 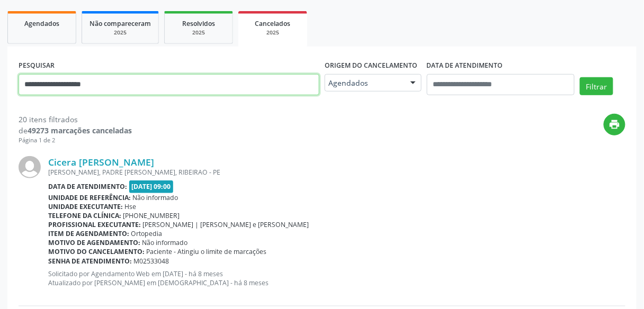 I want to click on strong: 49273 marcações canceladas, so click(x=80, y=130).